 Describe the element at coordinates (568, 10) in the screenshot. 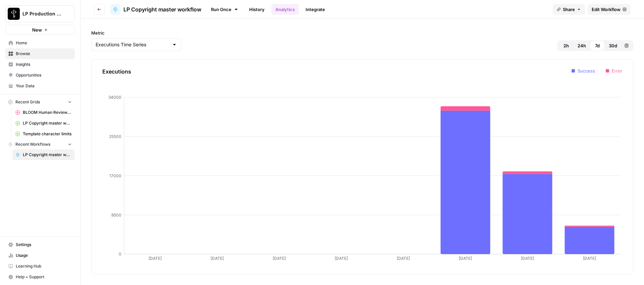

I see `span: Share` at that location.